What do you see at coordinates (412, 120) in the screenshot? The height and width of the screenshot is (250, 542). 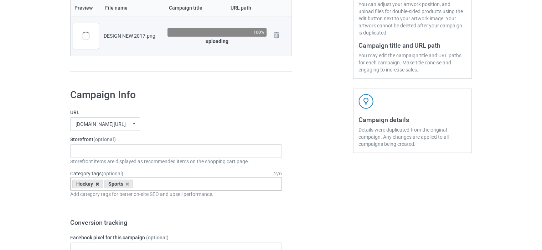 I see `h3: Campaign details` at bounding box center [412, 120].